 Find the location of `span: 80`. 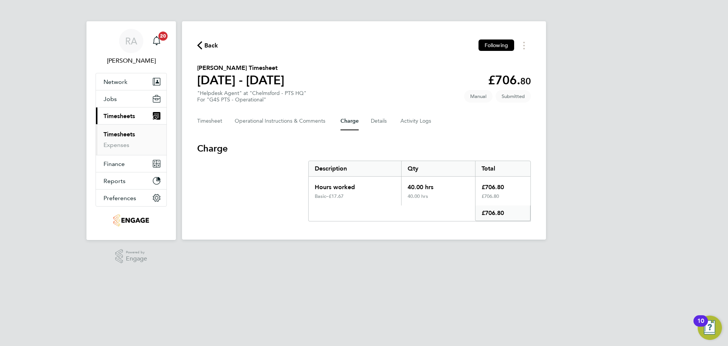

span: 80 is located at coordinates (526, 81).